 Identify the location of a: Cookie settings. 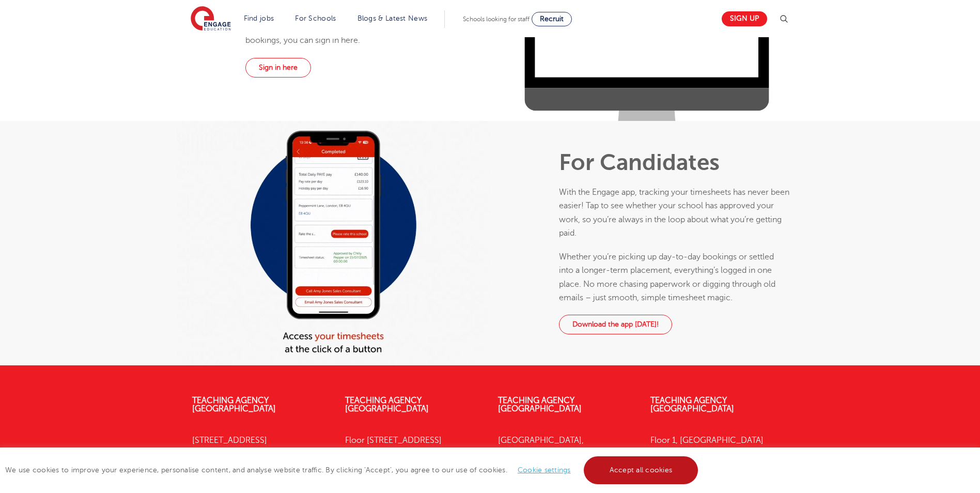
(544, 470).